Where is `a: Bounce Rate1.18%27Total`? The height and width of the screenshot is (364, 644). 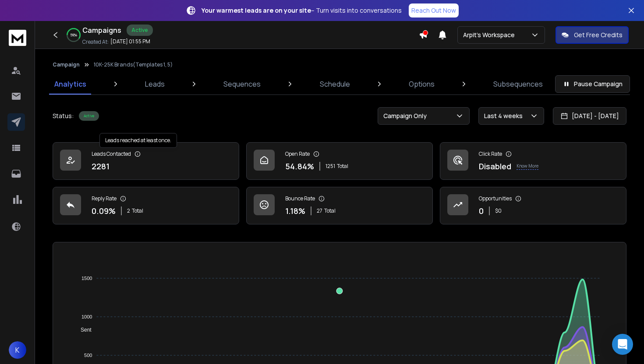
a: Bounce Rate1.18%27Total is located at coordinates (339, 206).